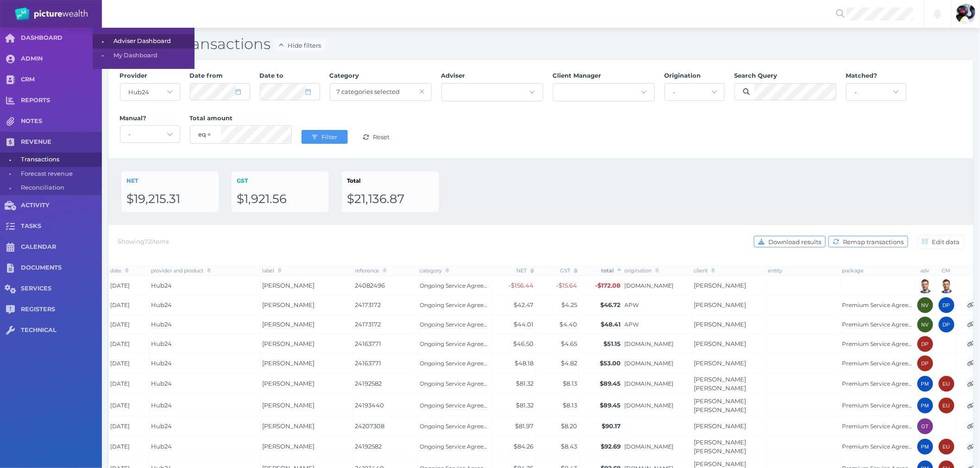  What do you see at coordinates (344, 76) in the screenshot?
I see `span: Category` at bounding box center [344, 76].